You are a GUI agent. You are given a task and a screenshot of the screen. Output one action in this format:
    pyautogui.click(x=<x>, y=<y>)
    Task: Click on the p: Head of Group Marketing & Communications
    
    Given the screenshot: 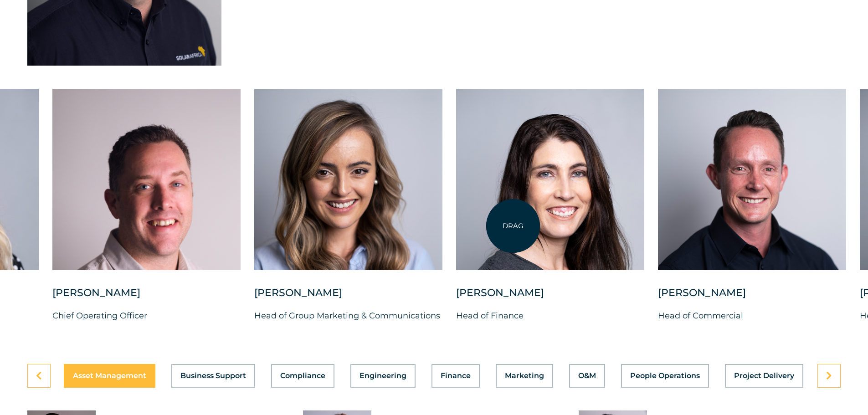 What is the action you would take?
    pyautogui.click(x=348, y=316)
    